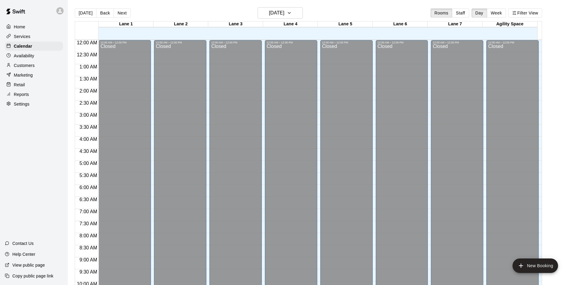 The height and width of the screenshot is (285, 574). Describe the element at coordinates (34, 46) in the screenshot. I see `div: Calendar` at that location.